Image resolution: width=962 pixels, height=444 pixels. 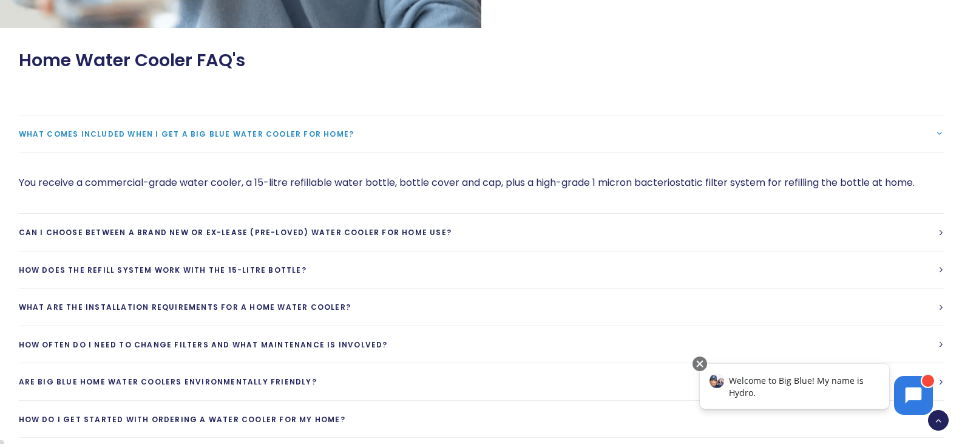 I want to click on span: How often do I need to change filters and what maintenance is involved?, so click(x=203, y=344).